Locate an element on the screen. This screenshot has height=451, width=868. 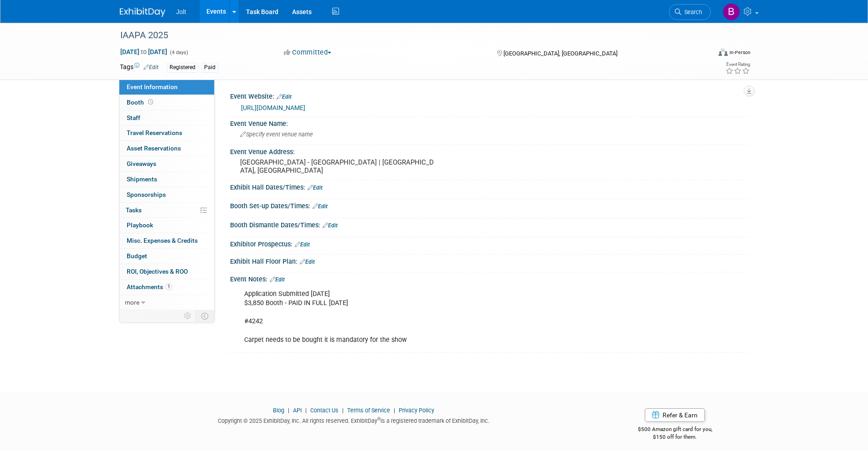
a: Asset Reservations is located at coordinates (167, 149).